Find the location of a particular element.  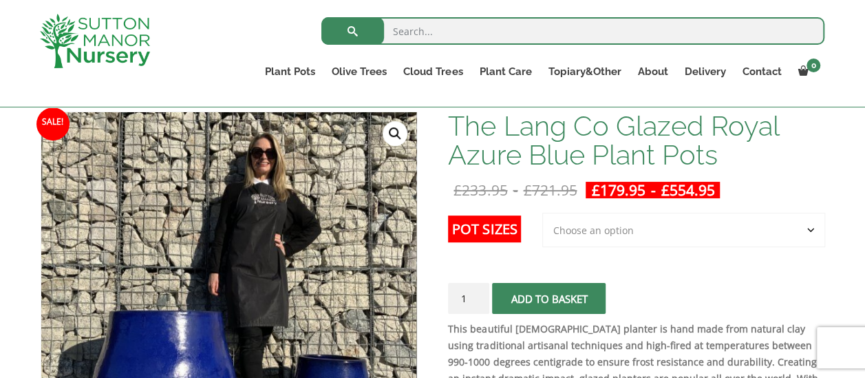

a: Delivery is located at coordinates (705, 72).